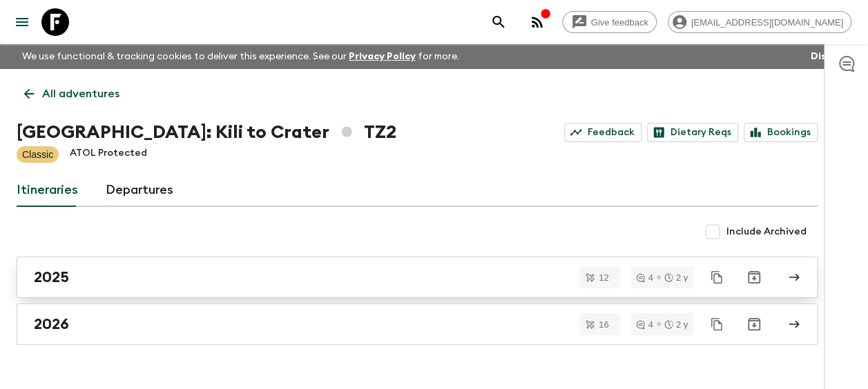 Image resolution: width=868 pixels, height=389 pixels. Describe the element at coordinates (81, 94) in the screenshot. I see `p: All adventures` at that location.